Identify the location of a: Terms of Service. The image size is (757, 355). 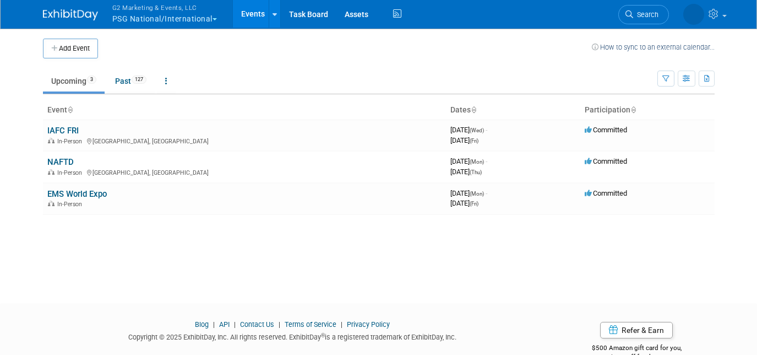
(311, 324).